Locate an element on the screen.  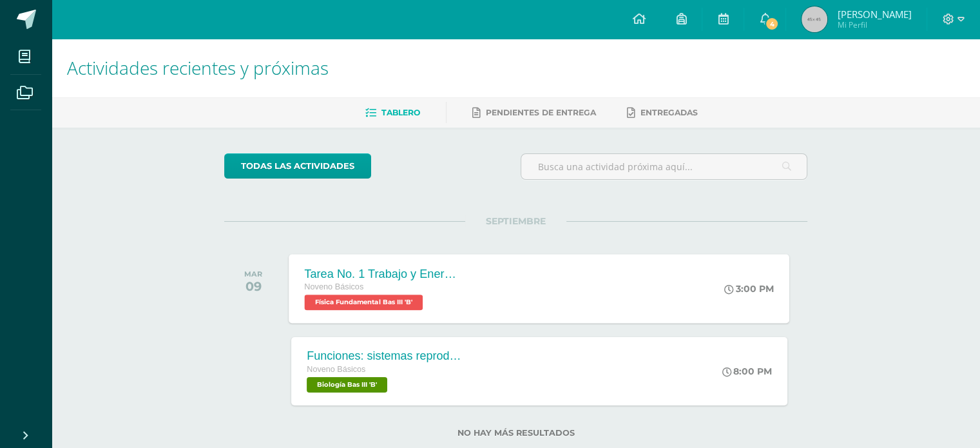
input: Busca una actividad próxima aquí... is located at coordinates (663, 167).